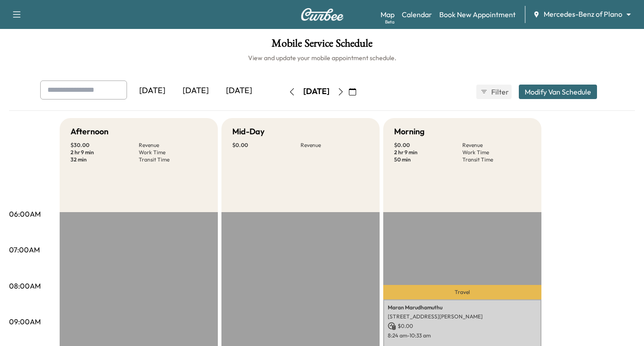  What do you see at coordinates (477, 15) in the screenshot?
I see `a: Book New Appointment` at bounding box center [477, 15].